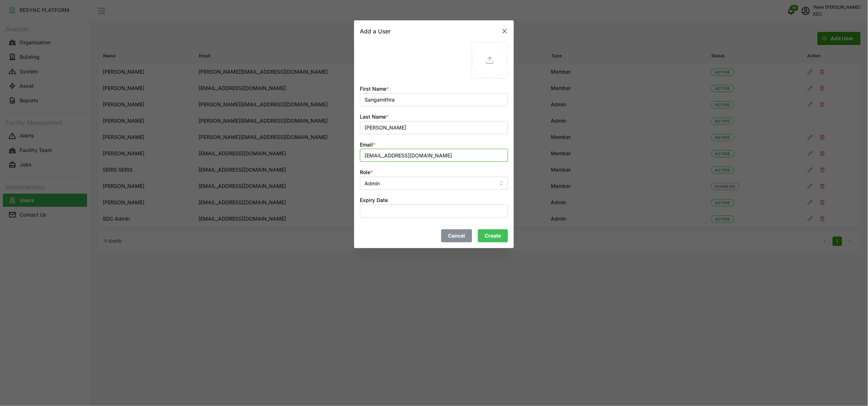  I want to click on label: Expiry Date, so click(374, 200).